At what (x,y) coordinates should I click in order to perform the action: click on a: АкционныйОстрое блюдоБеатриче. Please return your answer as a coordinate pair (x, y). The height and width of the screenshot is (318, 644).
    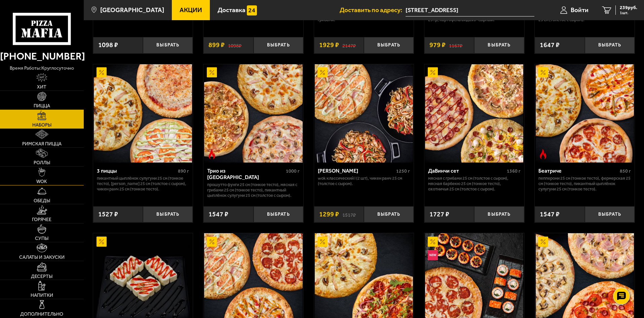
    Looking at the image, I should click on (585, 113).